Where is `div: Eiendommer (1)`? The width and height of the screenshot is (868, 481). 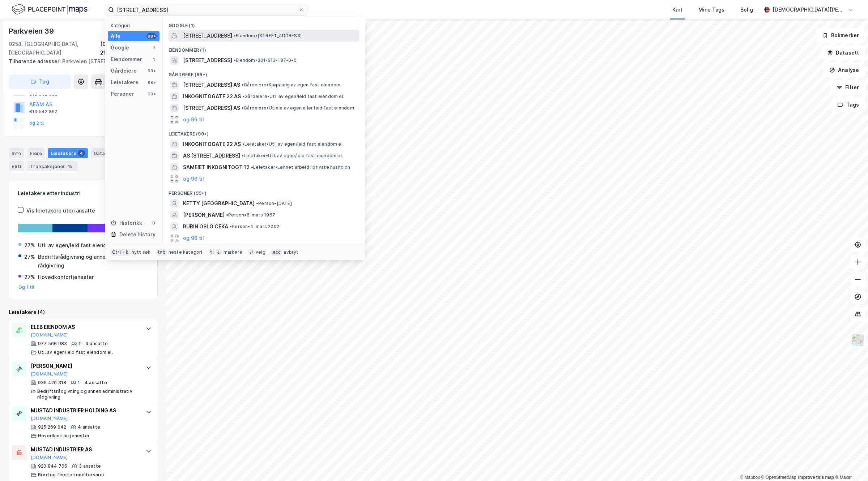
div: Eiendommer (1) is located at coordinates (264, 48).